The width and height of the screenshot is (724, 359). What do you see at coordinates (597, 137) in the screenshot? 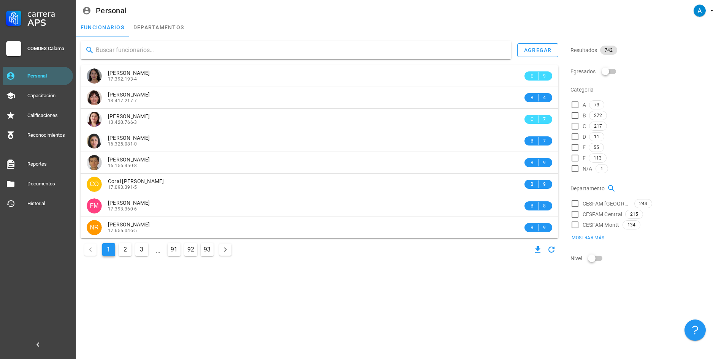
I see `span: 11` at bounding box center [597, 137].